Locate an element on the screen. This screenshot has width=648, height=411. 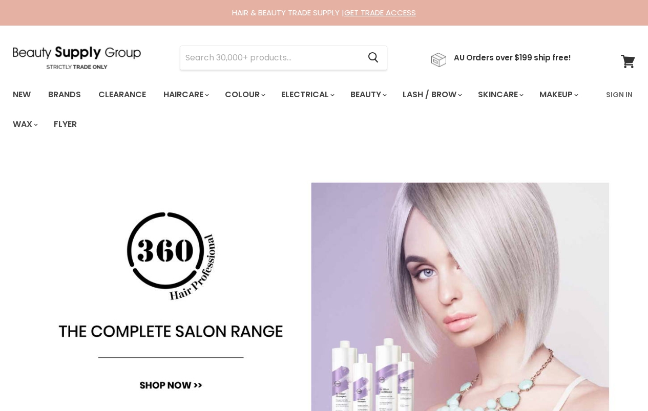
a: Wax is located at coordinates (25, 124).